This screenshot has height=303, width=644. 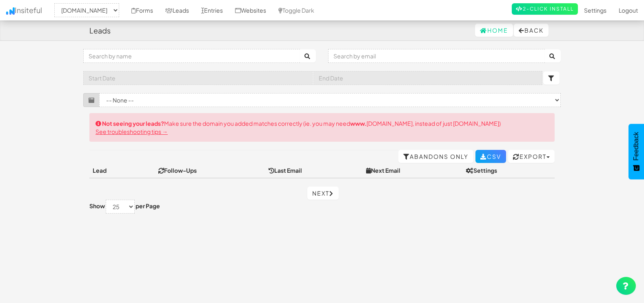 I want to click on th: Lead, so click(x=115, y=171).